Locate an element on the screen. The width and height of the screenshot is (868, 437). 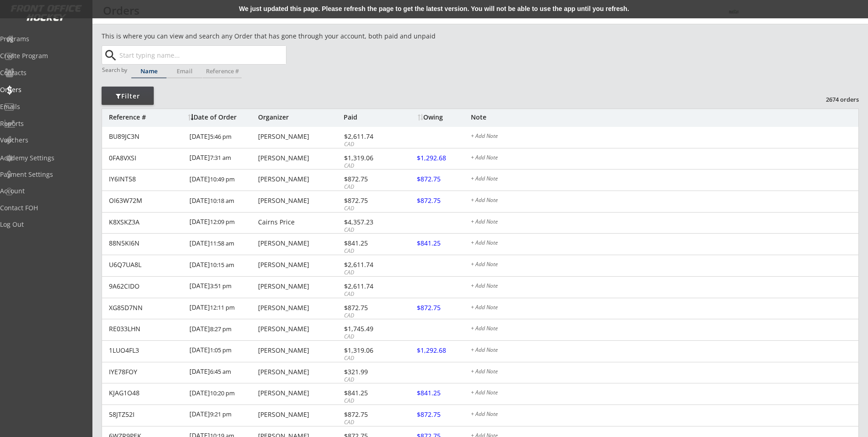
div: Name is located at coordinates (149, 71).